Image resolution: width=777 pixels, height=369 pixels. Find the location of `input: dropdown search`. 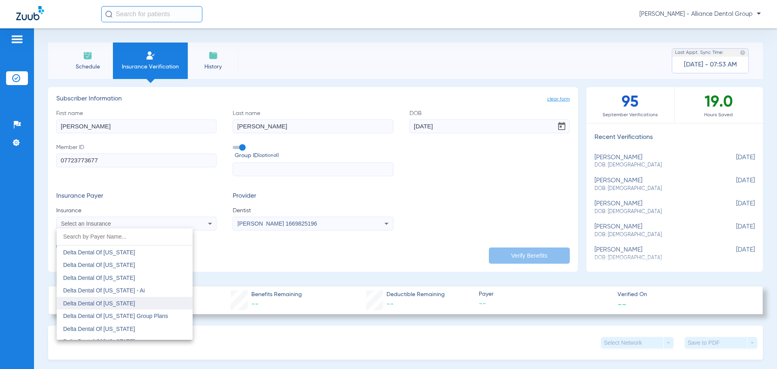

input: dropdown search is located at coordinates (125, 236).